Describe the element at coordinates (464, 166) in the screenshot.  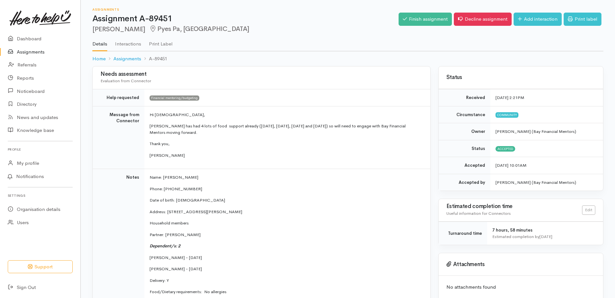
I see `td: Accepted` at that location.